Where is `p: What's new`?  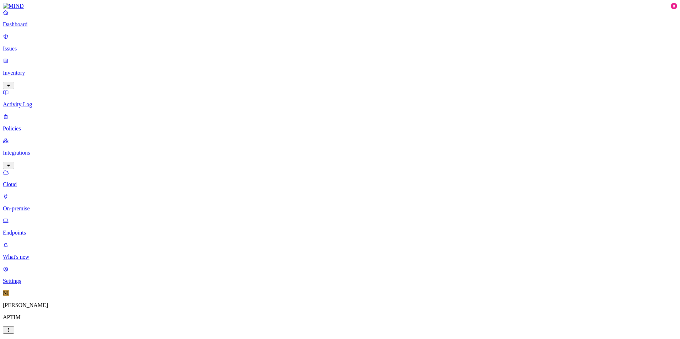
p: What's new is located at coordinates (340, 257).